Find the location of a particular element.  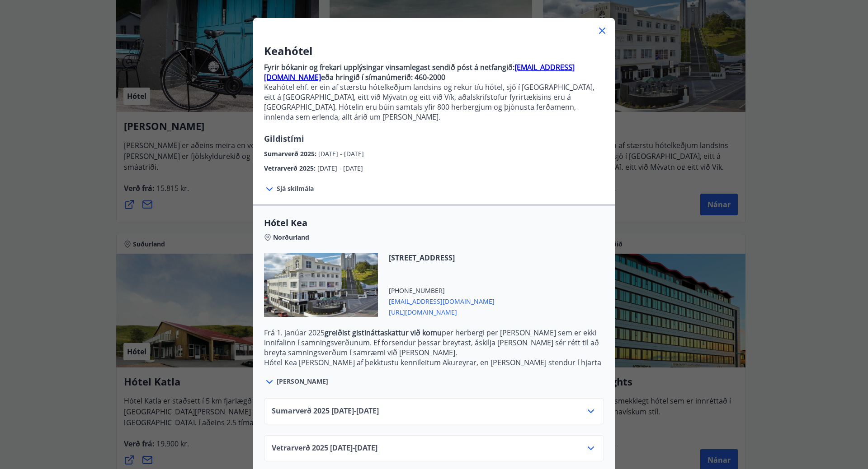

strong: Fyrir bókanir og frekari upplýsingar vinsamlegast sendið póst á netfangið: is located at coordinates (389, 67).